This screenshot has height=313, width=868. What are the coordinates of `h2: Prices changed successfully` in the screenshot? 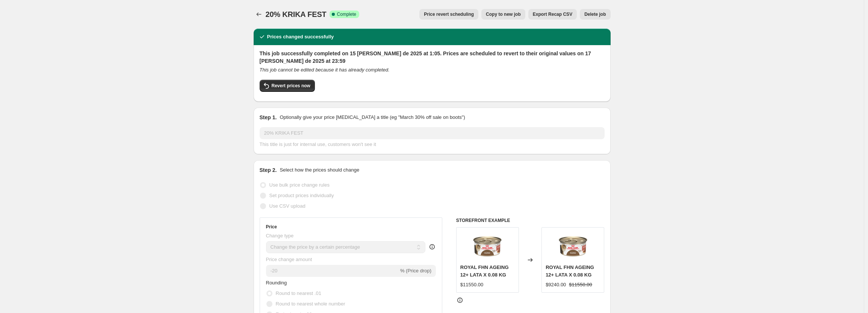 It's located at (301, 37).